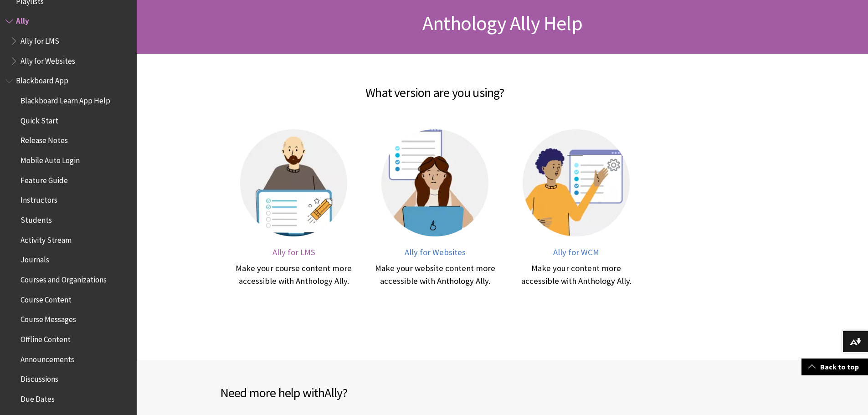 This screenshot has width=868, height=415. I want to click on span: Course Messages, so click(48, 318).